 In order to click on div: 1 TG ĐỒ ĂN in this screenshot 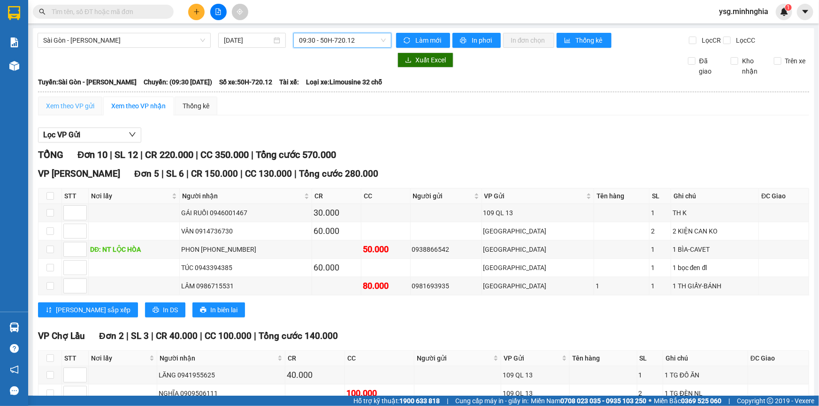, I will do `click(705, 375)`.